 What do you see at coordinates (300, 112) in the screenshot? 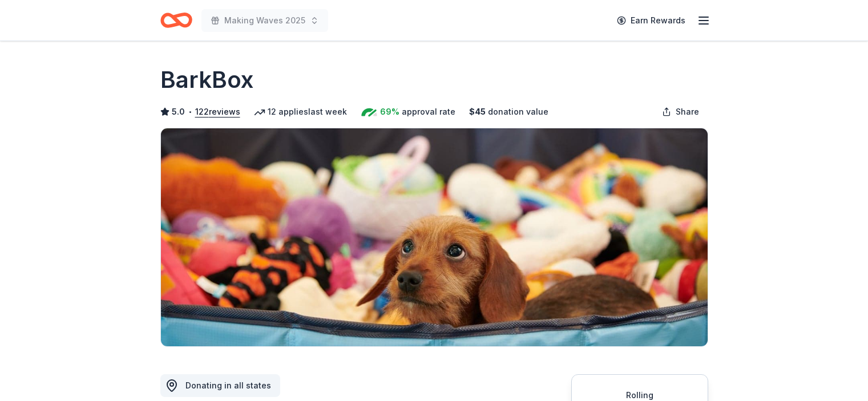
I see `div: 12 applies last week` at bounding box center [300, 112].